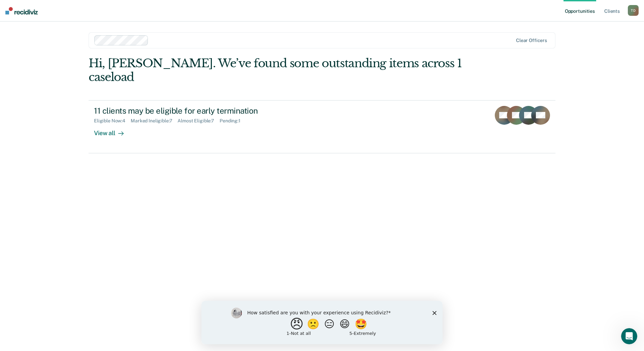 This screenshot has height=351, width=644. Describe the element at coordinates (633, 10) in the screenshot. I see `button: TD` at that location.